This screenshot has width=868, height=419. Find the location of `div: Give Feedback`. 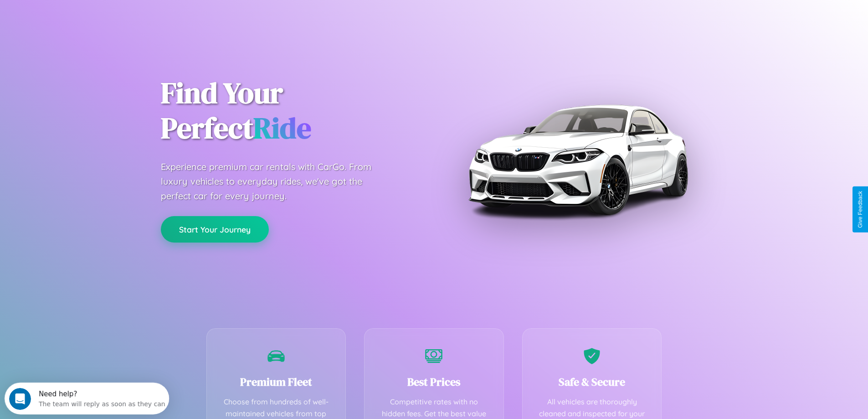

div: Give Feedback is located at coordinates (861, 209).